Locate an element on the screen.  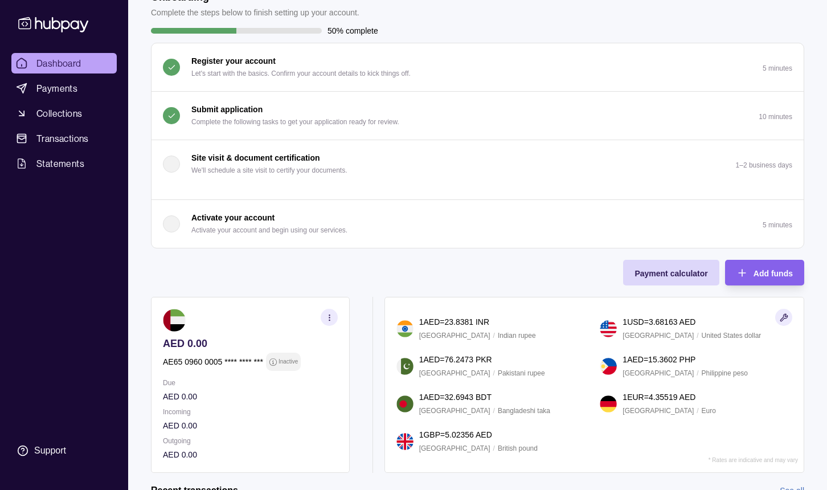
a: Transactions is located at coordinates (64, 138).